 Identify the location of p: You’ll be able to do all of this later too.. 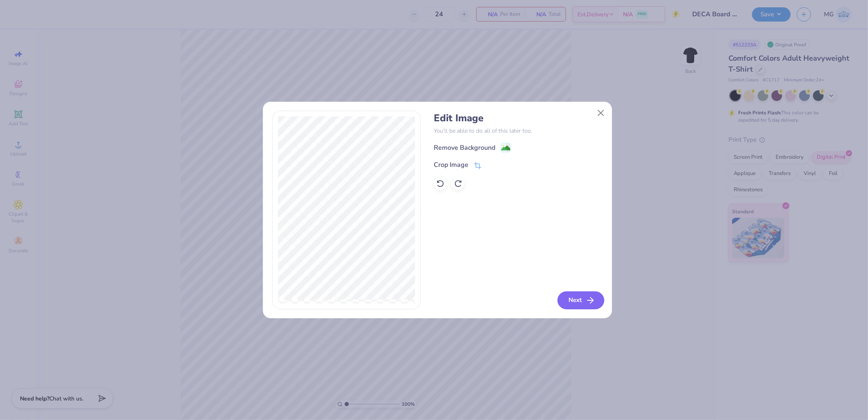
(518, 131).